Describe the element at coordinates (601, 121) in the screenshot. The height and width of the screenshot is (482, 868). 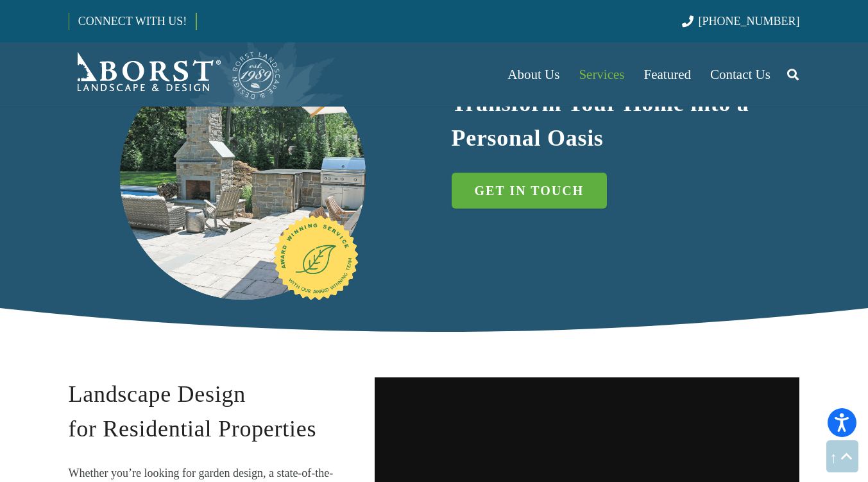
I see `strong: Transform Your Home into a Personal Oasis` at that location.